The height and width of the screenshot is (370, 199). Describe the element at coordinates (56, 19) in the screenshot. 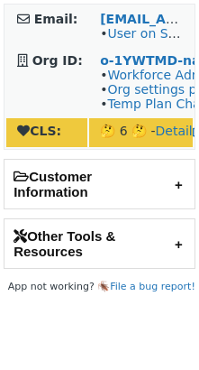

I see `strong: Email:` at that location.